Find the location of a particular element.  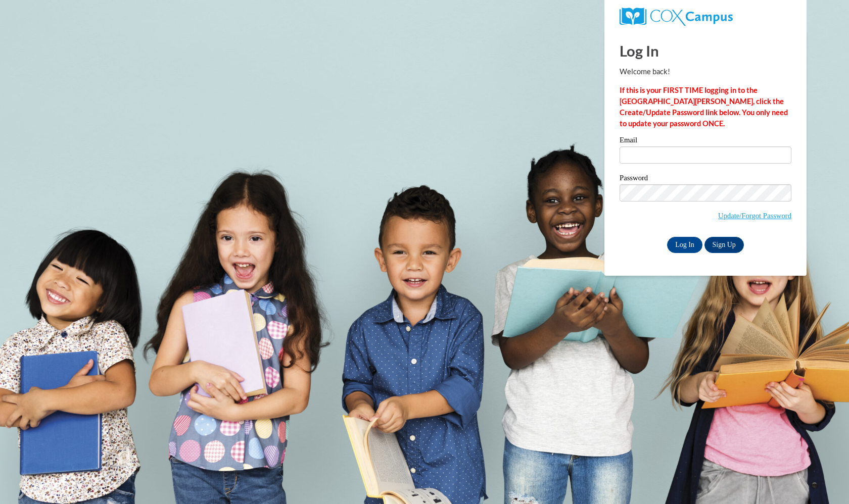

label: Password is located at coordinates (706, 179).